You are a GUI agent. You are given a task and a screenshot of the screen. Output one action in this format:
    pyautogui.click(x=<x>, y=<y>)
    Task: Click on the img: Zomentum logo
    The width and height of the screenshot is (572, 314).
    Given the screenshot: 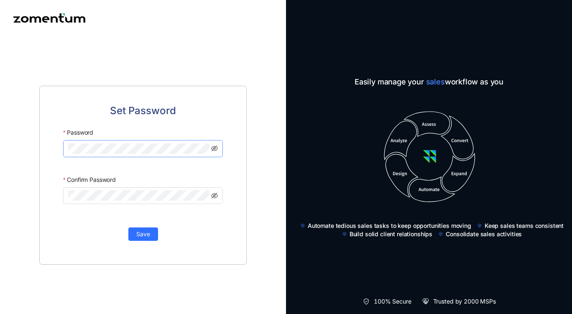 What is the action you would take?
    pyautogui.click(x=49, y=18)
    